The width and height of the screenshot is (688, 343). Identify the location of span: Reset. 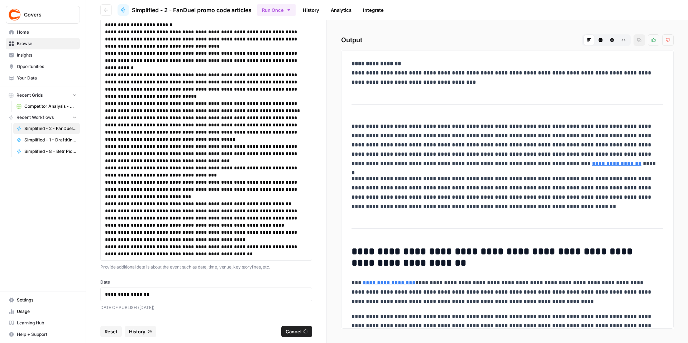
(111, 332).